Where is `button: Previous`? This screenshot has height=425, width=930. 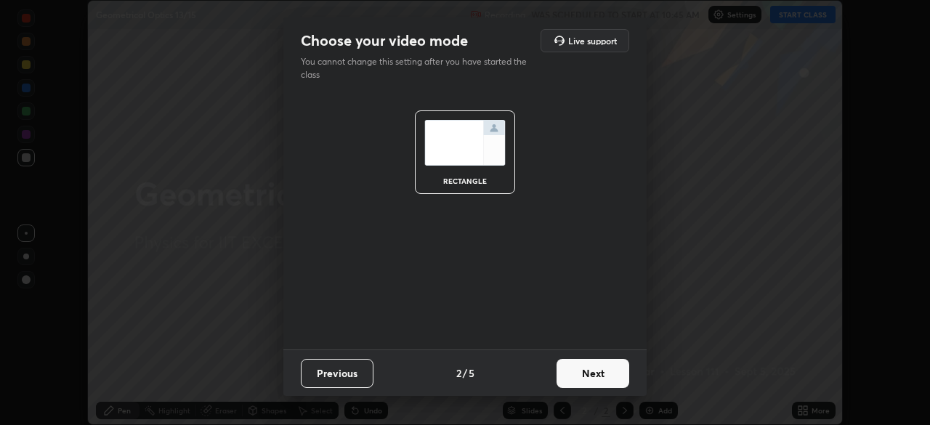 button: Previous is located at coordinates (337, 373).